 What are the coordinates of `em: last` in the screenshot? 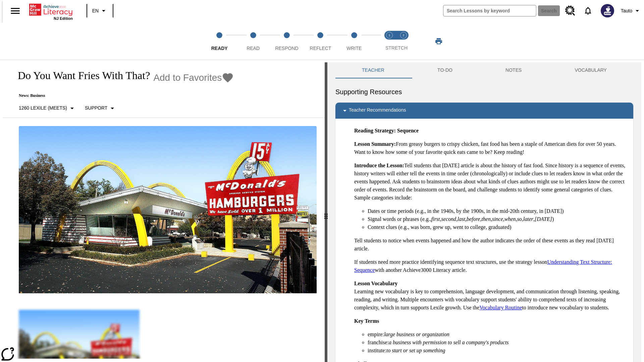 It's located at (461, 219).